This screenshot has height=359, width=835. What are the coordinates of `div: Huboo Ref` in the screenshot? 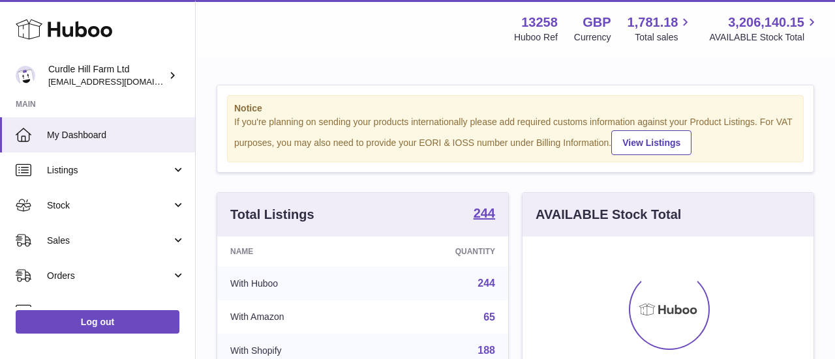 It's located at (535, 37).